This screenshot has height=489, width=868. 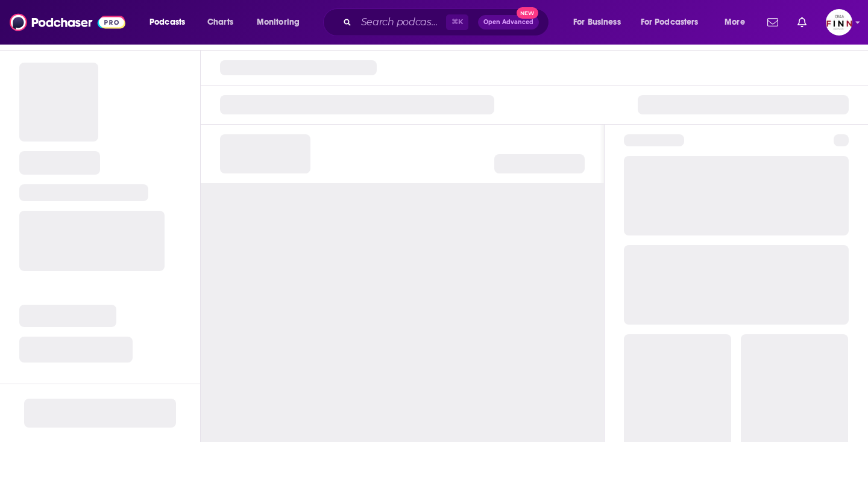 I want to click on span: Charts, so click(x=220, y=22).